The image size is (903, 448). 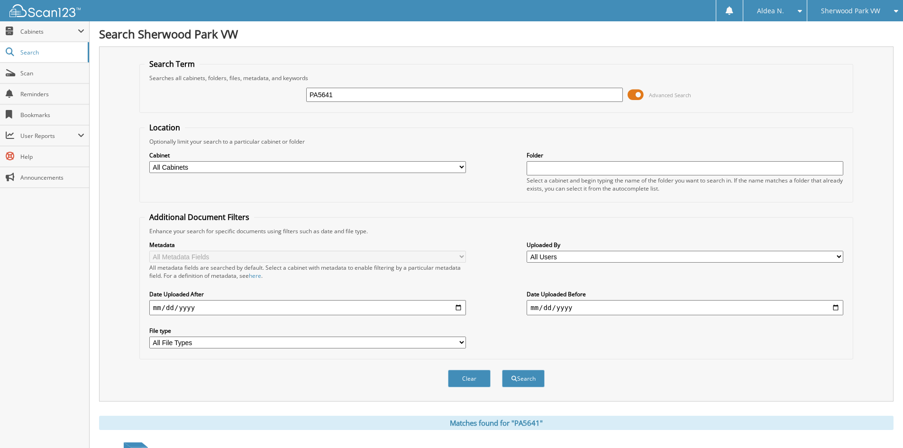 I want to click on div: Enhance your search for specific documents using filters such as date and file type., so click(x=496, y=231).